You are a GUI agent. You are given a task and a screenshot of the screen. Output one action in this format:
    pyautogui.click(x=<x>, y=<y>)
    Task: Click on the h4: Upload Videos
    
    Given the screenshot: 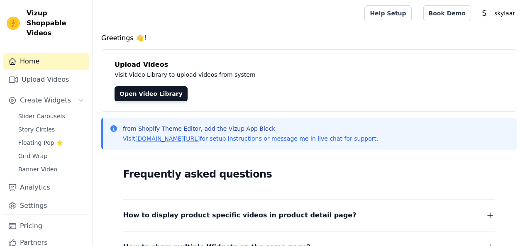 What is the action you would take?
    pyautogui.click(x=309, y=65)
    